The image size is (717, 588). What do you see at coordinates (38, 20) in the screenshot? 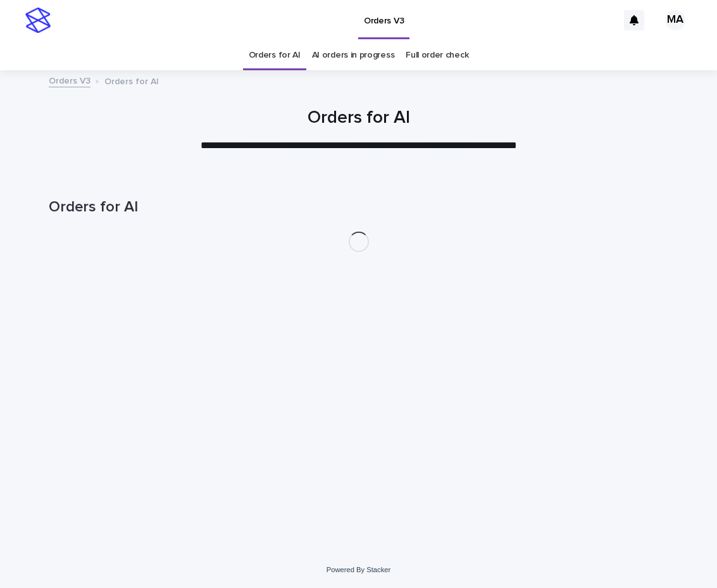
I see `img: stacker-logo-s-only.png` at bounding box center [38, 20].